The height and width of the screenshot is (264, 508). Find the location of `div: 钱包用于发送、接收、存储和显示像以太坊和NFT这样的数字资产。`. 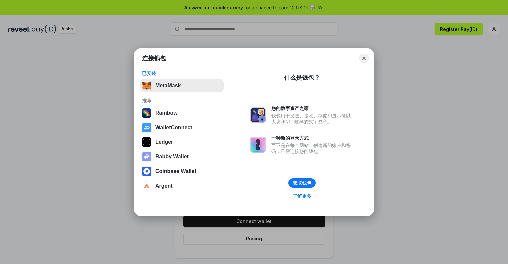

div: 钱包用于发送、接收、存储和显示像以太坊和NFT这样的数字资产。 is located at coordinates (313, 119).